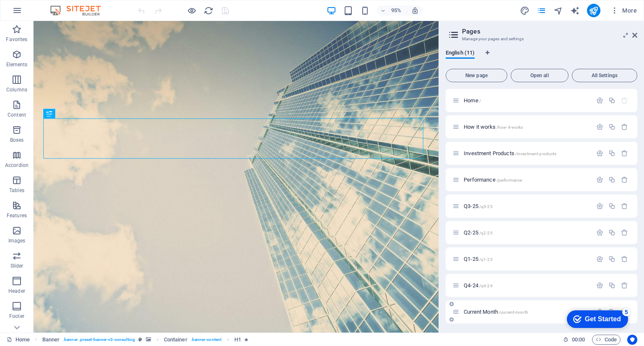 The width and height of the screenshot is (644, 346). What do you see at coordinates (526, 311) in the screenshot?
I see `div: Current Month/current-month` at bounding box center [526, 311].